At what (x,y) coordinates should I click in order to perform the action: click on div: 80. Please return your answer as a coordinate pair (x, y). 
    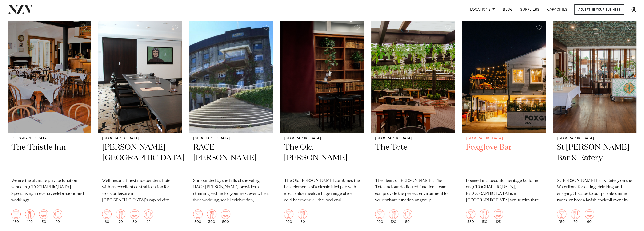
    Looking at the image, I should click on (302, 216).